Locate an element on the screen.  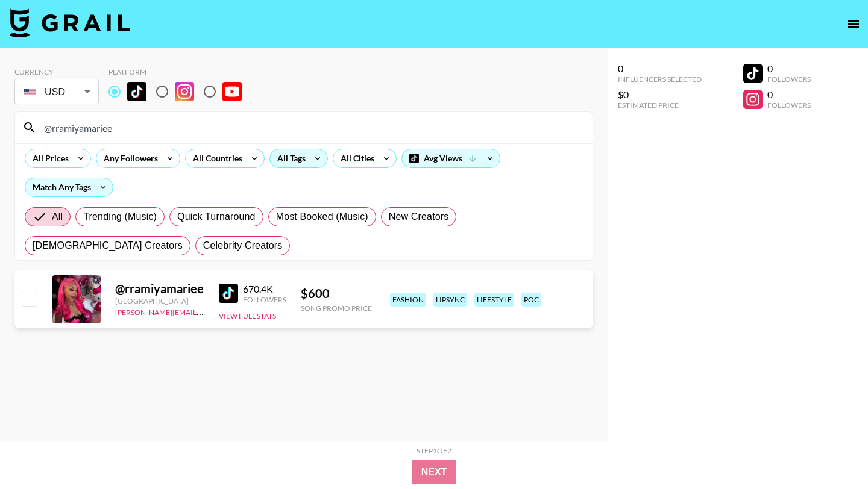
div: lifestyle is located at coordinates (494, 299).